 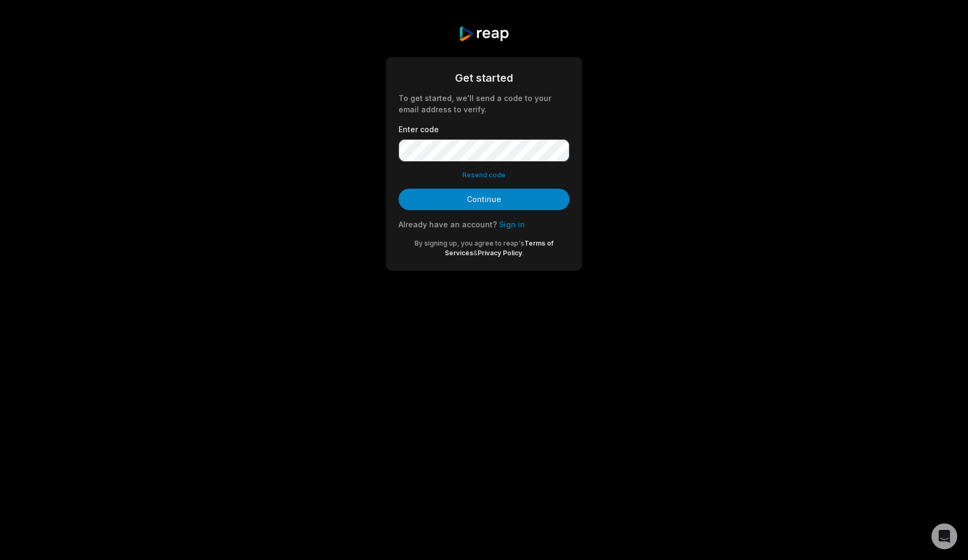 What do you see at coordinates (945, 537) in the screenshot?
I see `div: Open Intercom Messenger` at bounding box center [945, 537].